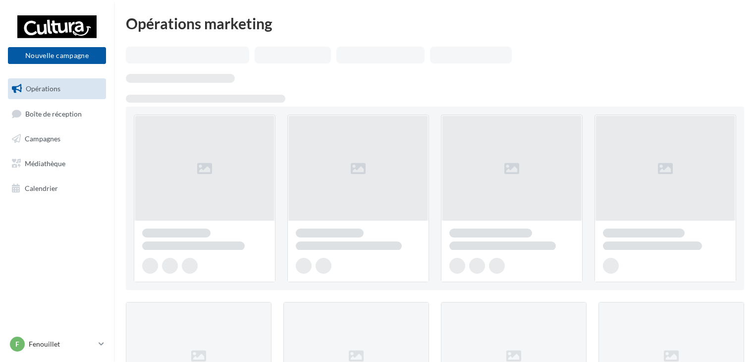  I want to click on a: Calendrier, so click(57, 188).